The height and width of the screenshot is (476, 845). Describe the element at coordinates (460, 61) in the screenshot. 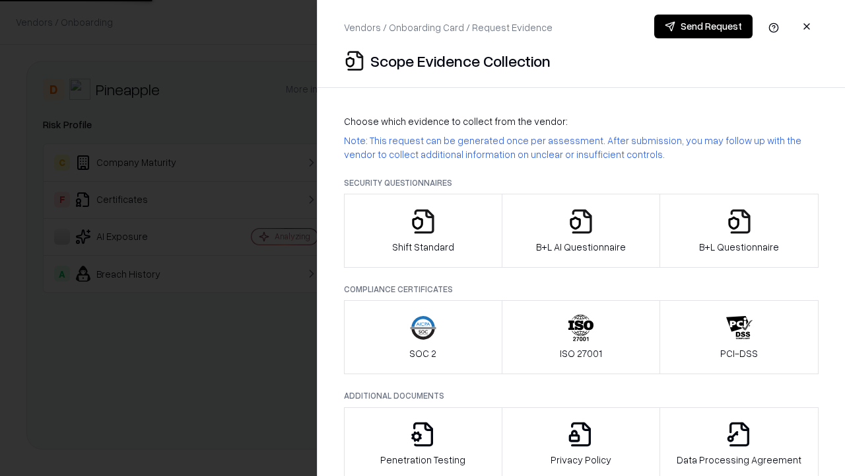

I see `p: Scope Evidence Collection` at that location.